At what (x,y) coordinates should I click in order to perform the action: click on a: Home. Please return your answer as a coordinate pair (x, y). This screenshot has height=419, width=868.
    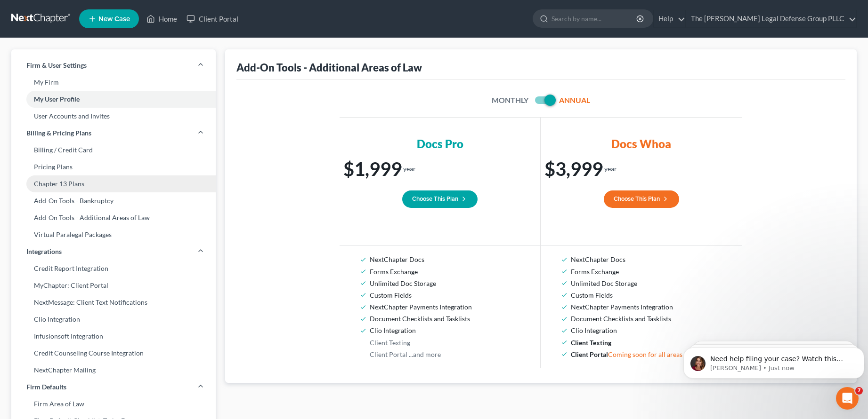
    Looking at the image, I should click on (161, 19).